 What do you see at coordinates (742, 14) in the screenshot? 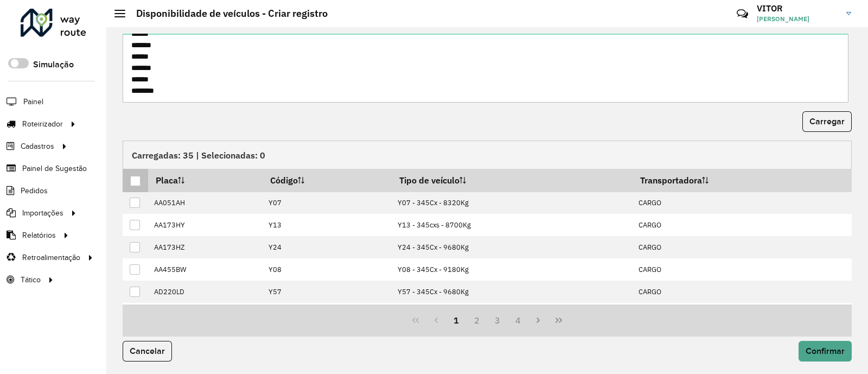
I see `a: Contato Rápido` at bounding box center [742, 14].